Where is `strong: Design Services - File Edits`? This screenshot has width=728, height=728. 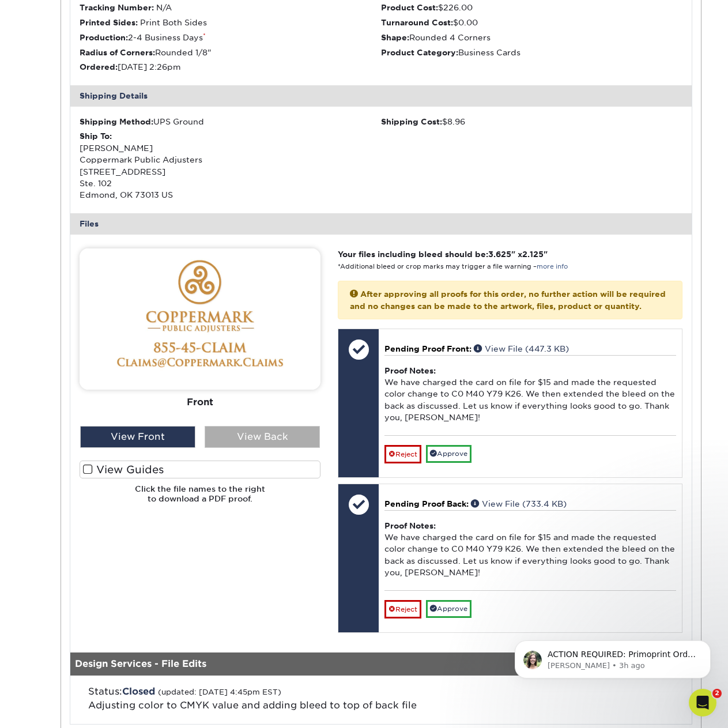 strong: Design Services - File Edits is located at coordinates (141, 664).